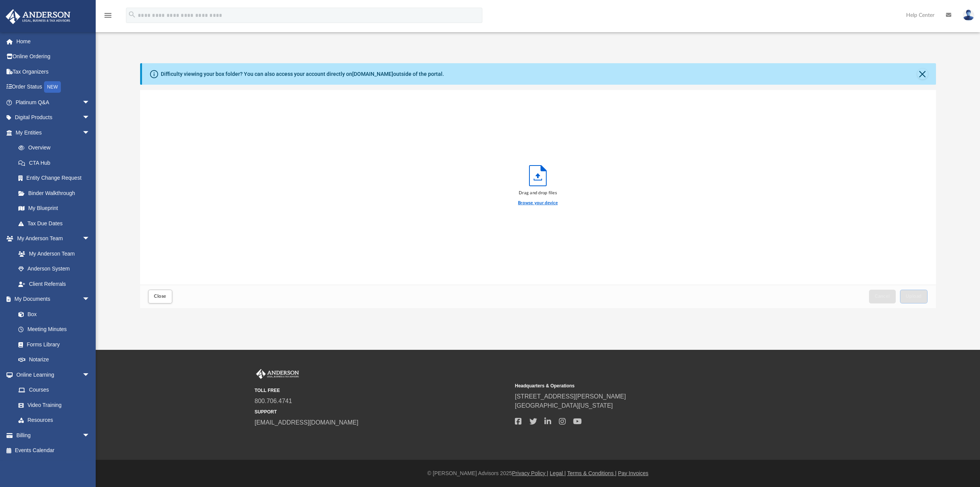  I want to click on div: NEW, so click(53, 87).